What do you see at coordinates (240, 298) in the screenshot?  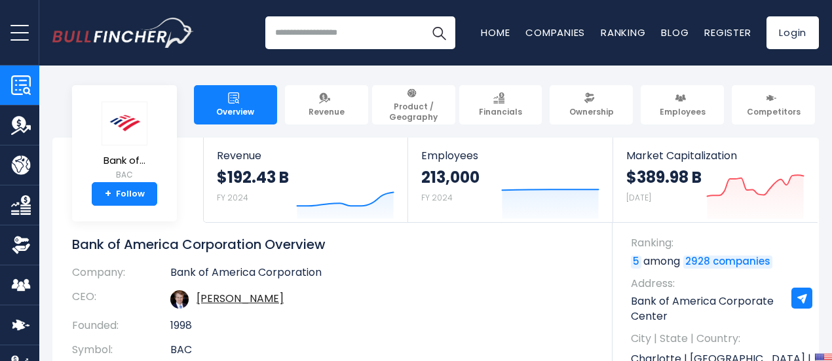 I see `a: ceo` at bounding box center [240, 298].